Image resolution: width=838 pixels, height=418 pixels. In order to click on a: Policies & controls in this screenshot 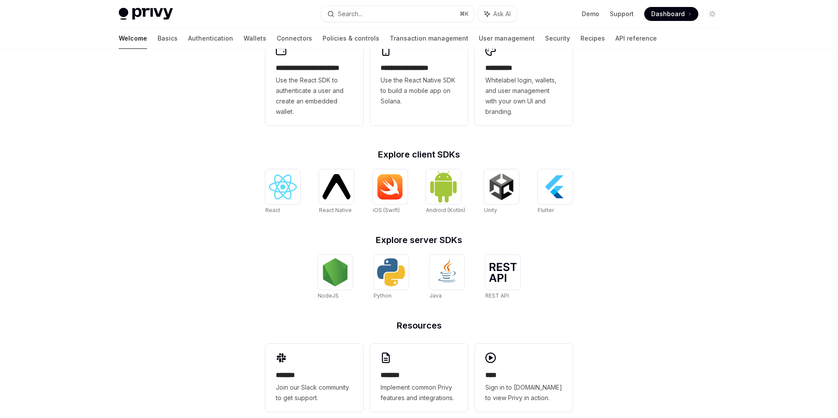, I will do `click(351, 38)`.